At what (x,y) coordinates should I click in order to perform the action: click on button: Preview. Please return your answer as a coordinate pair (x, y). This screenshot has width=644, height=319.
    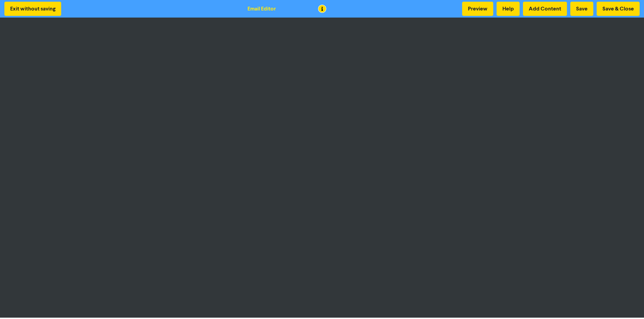
    Looking at the image, I should click on (478, 9).